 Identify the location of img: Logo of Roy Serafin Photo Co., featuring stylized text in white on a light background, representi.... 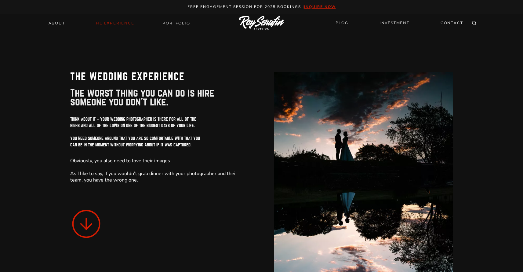
(262, 23).